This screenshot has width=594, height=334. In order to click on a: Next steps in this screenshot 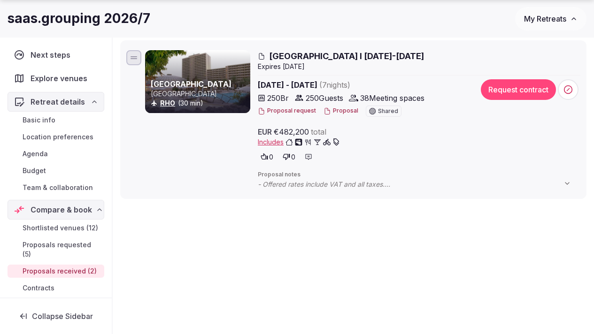, I will do `click(56, 55)`.